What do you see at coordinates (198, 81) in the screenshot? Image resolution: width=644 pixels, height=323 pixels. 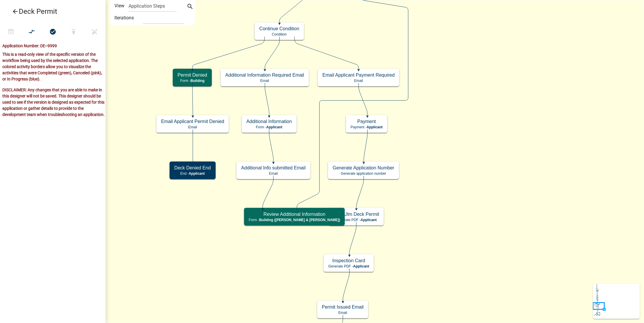 I see `span: Building` at bounding box center [198, 81].